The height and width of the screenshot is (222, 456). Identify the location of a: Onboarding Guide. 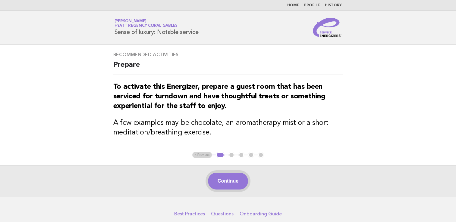
(260, 214).